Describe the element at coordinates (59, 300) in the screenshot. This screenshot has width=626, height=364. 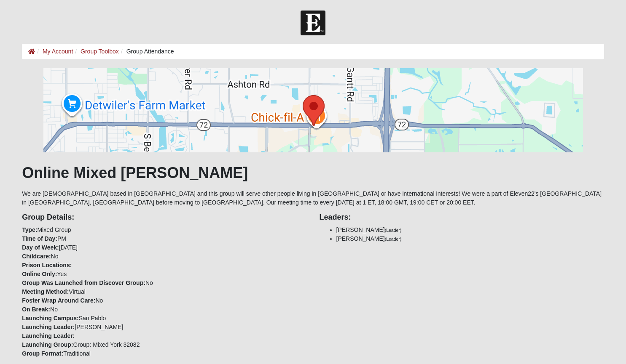
I see `strong: Foster Wrap Around Care:` at that location.